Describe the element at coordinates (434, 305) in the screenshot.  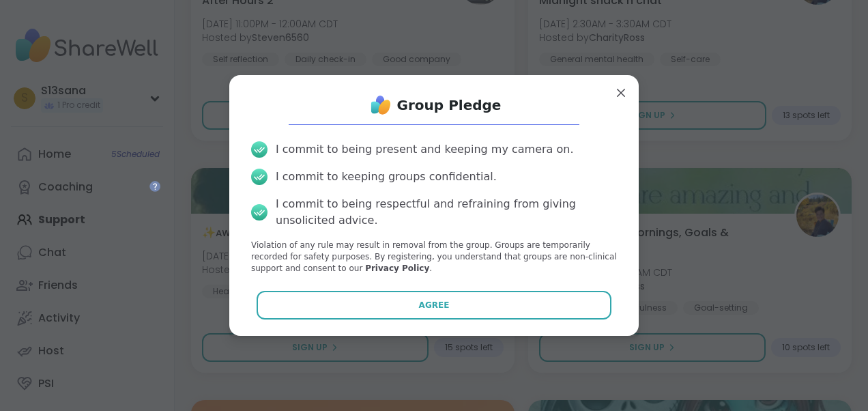
I see `span: Agree` at that location.